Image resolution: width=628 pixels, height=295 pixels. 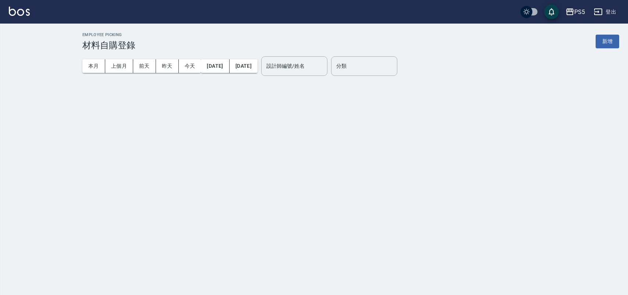 What do you see at coordinates (551, 12) in the screenshot?
I see `button: save` at bounding box center [551, 12].